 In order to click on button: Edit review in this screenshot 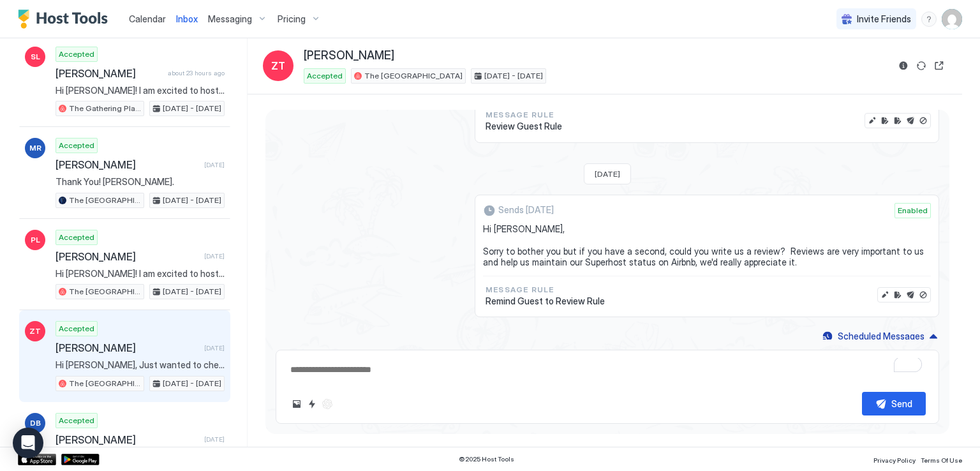, I will do `click(885, 121)`.